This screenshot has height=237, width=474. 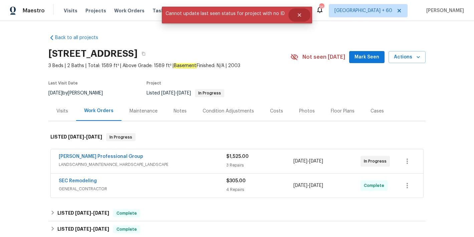 What do you see at coordinates (237, 157) in the screenshot?
I see `span: $1,525.00` at bounding box center [237, 157].